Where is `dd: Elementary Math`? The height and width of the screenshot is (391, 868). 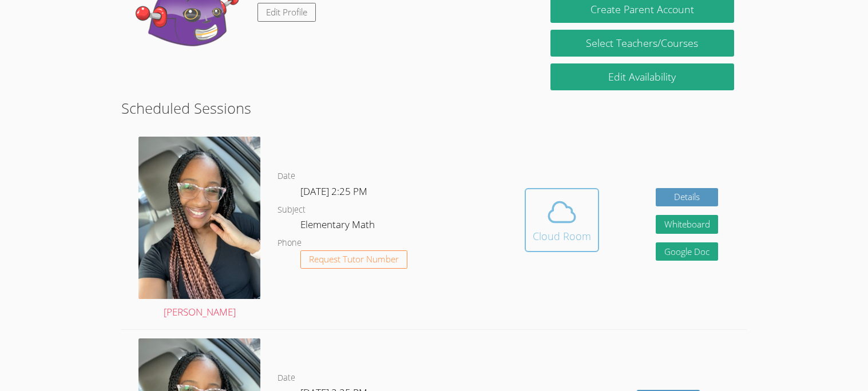 dd: Elementary Math is located at coordinates (338, 227).